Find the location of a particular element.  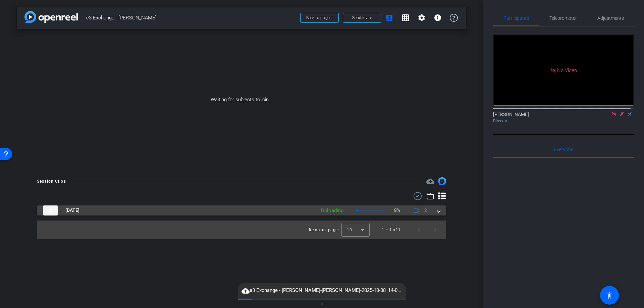

span: Adjustments is located at coordinates (611, 18).